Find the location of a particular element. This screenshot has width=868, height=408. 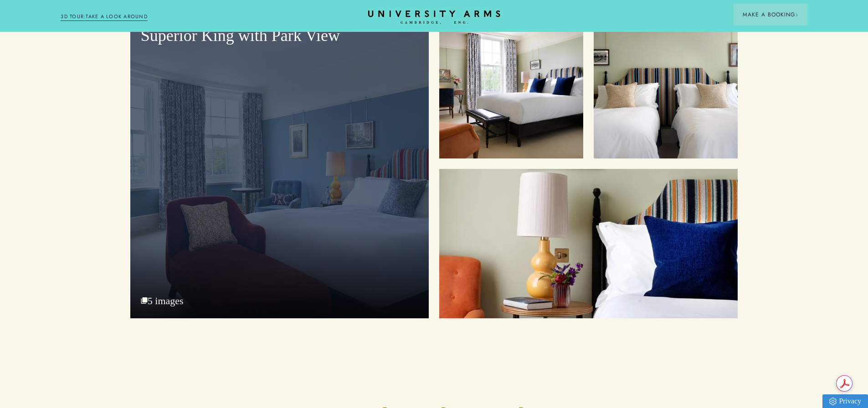

a: 3D TOUR:TAKE A LOOK AROUND is located at coordinates (104, 17).